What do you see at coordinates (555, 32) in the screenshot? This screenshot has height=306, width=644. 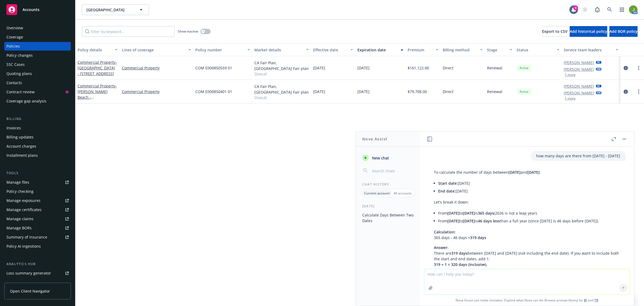 I see `button: Export to CSV` at bounding box center [555, 32].